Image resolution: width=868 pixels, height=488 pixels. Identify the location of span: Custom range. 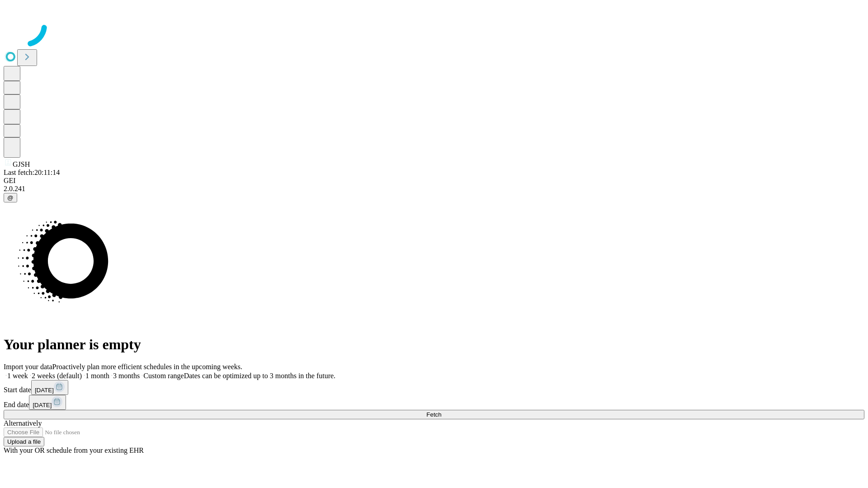
(163, 376).